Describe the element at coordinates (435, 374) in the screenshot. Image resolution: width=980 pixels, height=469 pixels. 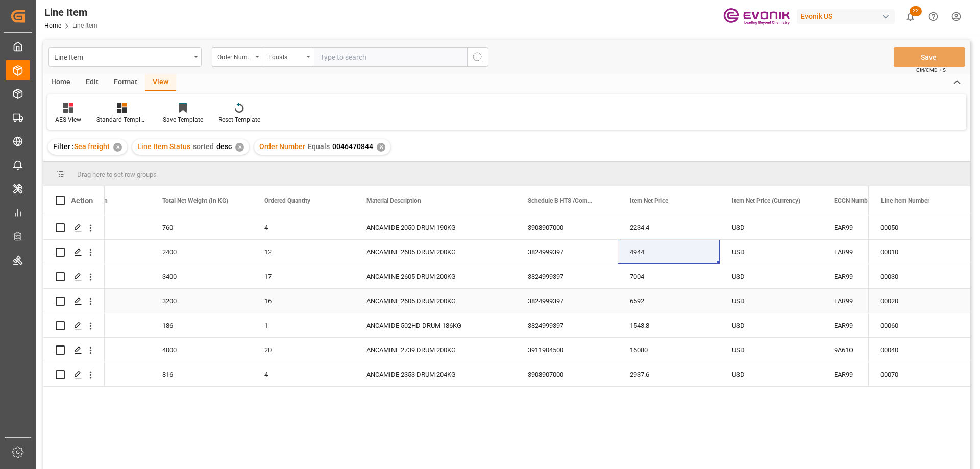
I see `div: ANCAMIDE 2353 DRUM 204KG` at that location.